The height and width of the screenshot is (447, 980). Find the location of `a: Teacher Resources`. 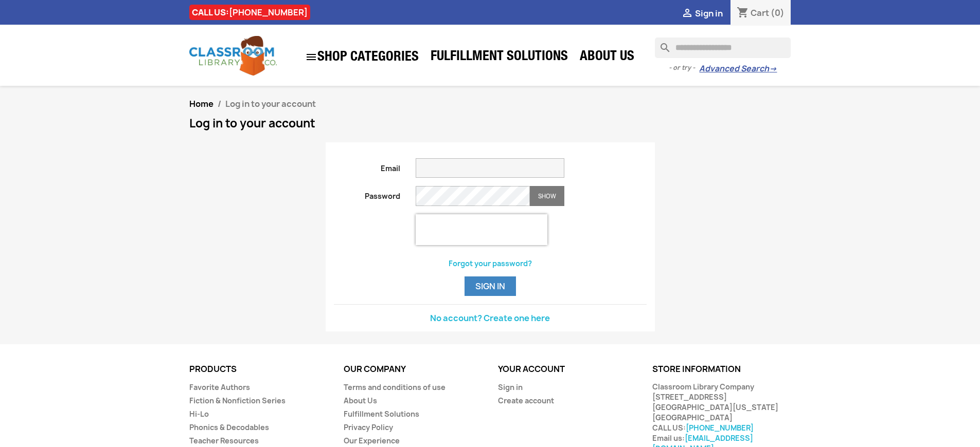

a: Teacher Resources is located at coordinates (224, 441).